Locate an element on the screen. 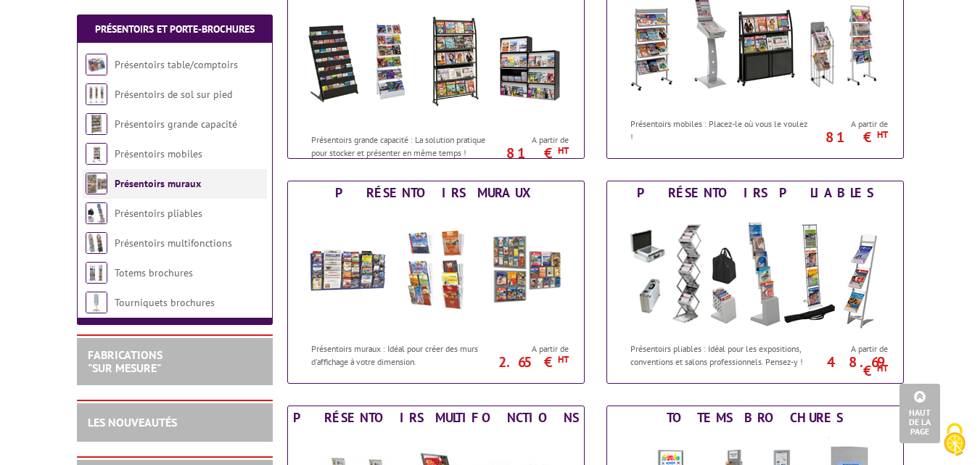  p: Présentoirs grande capacité : La solution pratique pour stocker et présenter en même temps ! is located at coordinates (401, 146).